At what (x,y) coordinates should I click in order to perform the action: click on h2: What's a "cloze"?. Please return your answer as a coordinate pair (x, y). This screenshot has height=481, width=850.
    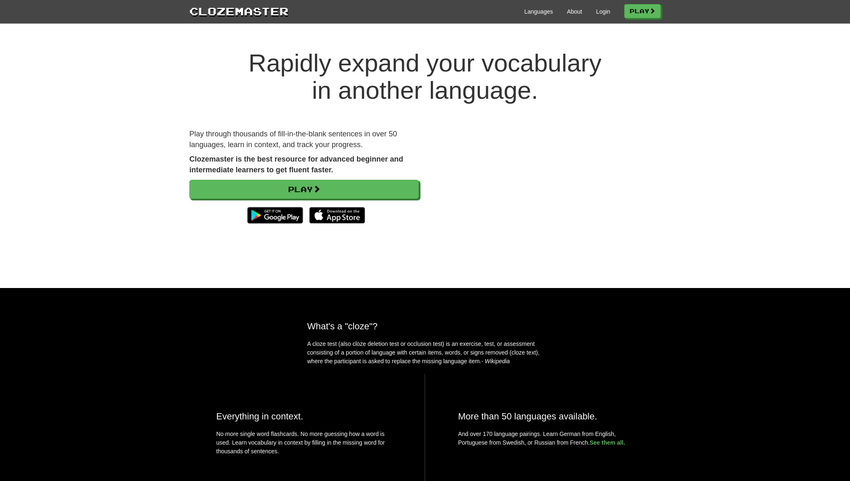
    Looking at the image, I should click on (425, 326).